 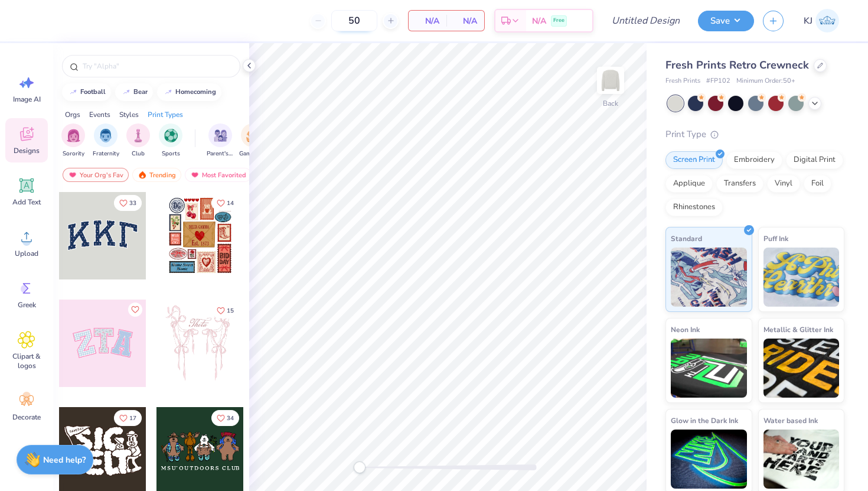 What do you see at coordinates (776, 238) in the screenshot?
I see `span: Puff Ink` at bounding box center [776, 238].